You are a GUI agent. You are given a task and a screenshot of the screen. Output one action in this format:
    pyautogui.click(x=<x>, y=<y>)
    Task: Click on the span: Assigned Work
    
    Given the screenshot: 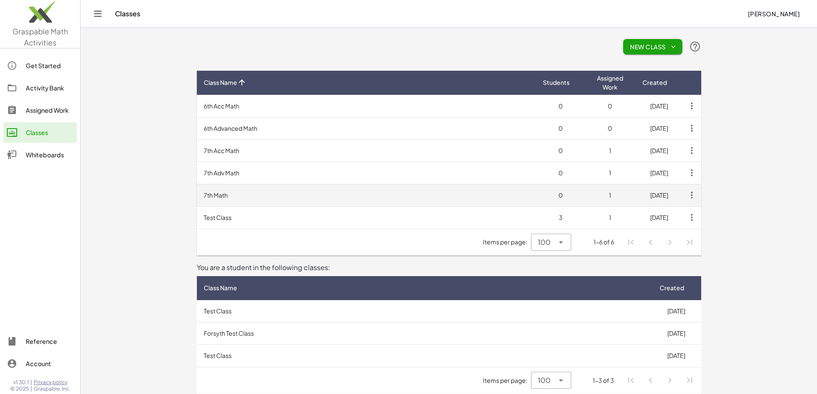 What is the action you would take?
    pyautogui.click(x=610, y=83)
    